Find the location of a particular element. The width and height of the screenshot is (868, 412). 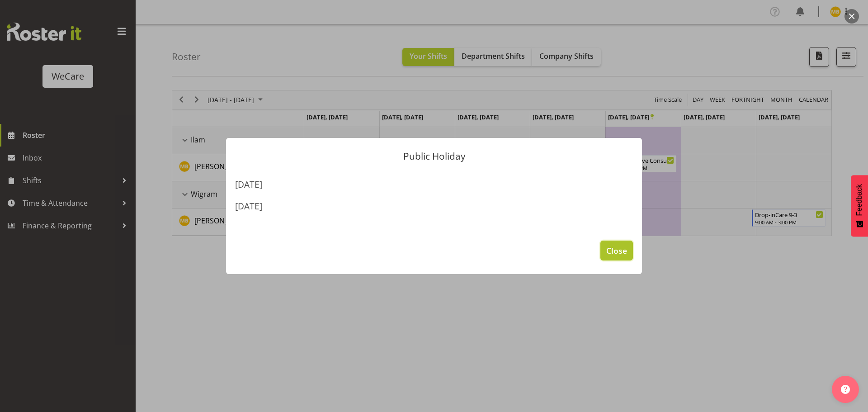

button: Close is located at coordinates (617, 251).